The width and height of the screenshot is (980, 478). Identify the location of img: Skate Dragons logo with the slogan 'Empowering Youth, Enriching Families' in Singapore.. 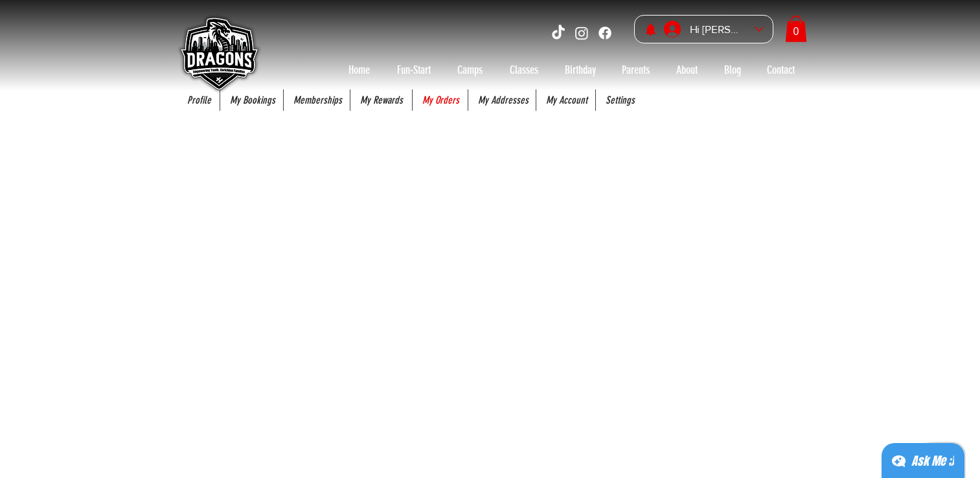
(218, 55).